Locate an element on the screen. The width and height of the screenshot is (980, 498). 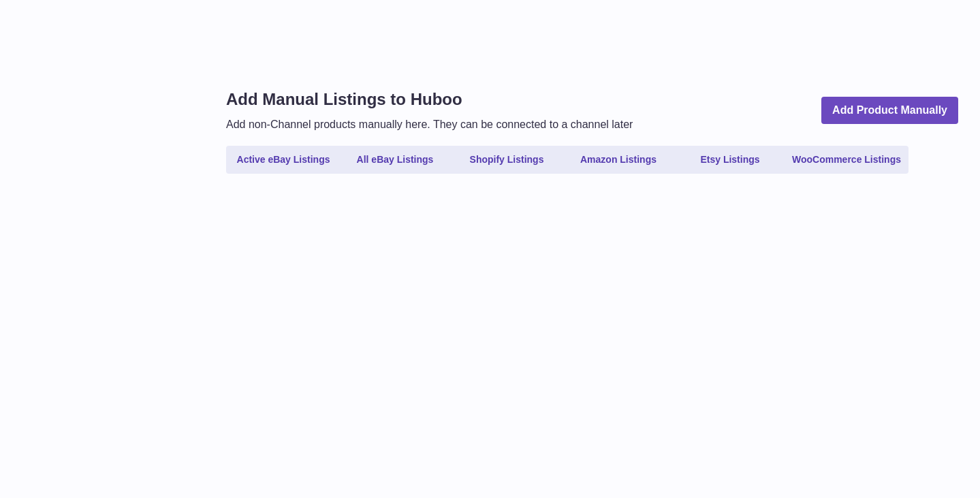
a: Active eBay Listings is located at coordinates (284, 160).